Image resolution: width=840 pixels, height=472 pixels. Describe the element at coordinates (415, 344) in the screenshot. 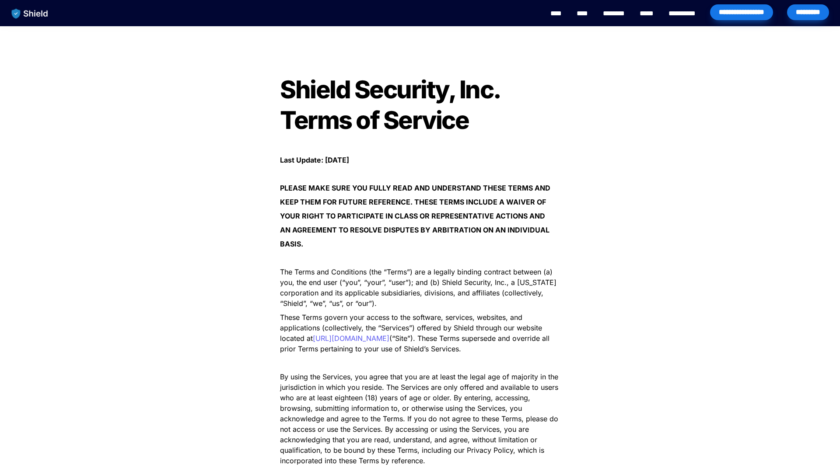

I see `span: (“Site”). These Terms supersede and override all prior Terms pertaining to your use of Shield’s S...` at that location.